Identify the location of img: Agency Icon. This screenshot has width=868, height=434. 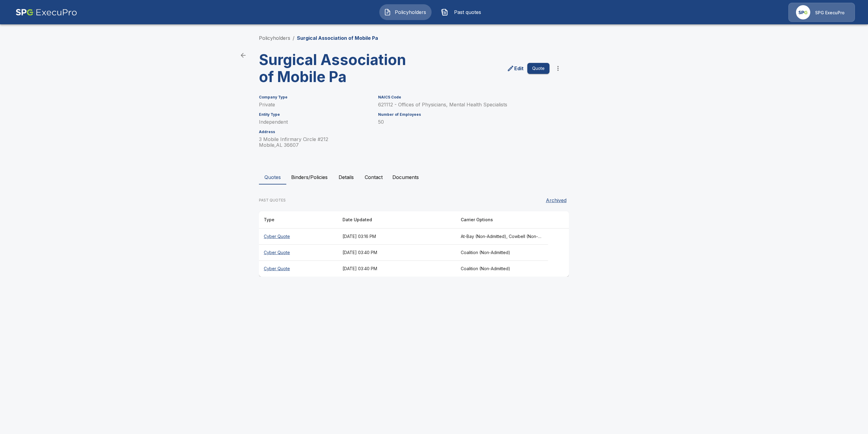
(803, 12).